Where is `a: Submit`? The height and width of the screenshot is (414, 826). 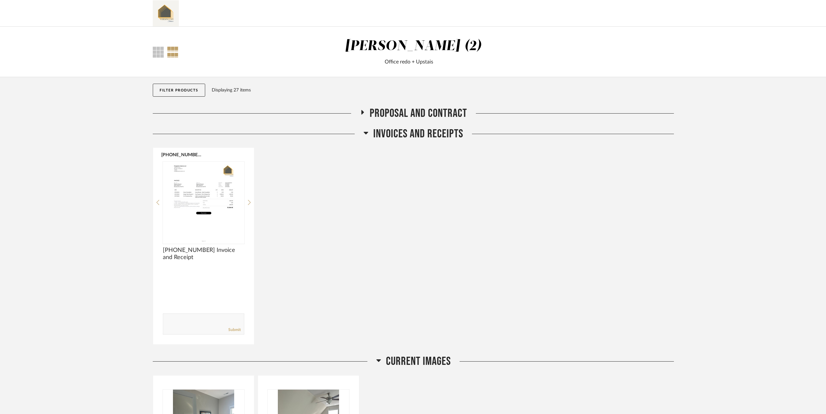 a: Submit is located at coordinates (235, 330).